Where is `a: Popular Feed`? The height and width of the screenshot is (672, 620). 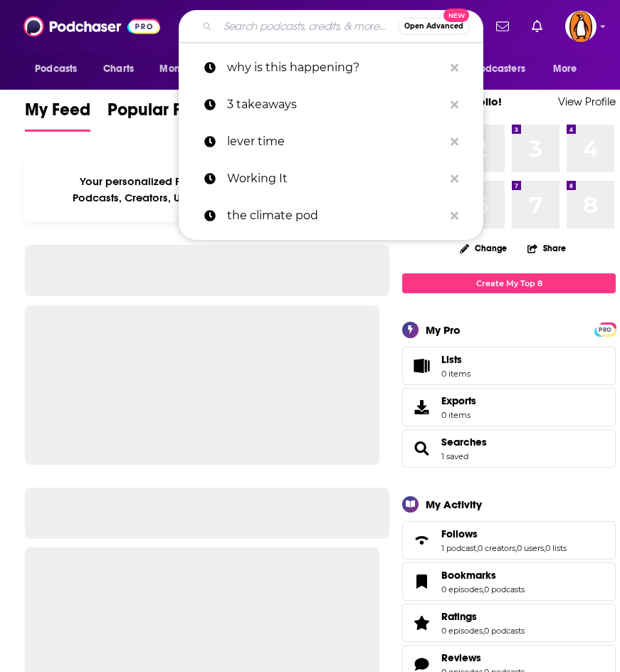 a: Popular Feed is located at coordinates (159, 115).